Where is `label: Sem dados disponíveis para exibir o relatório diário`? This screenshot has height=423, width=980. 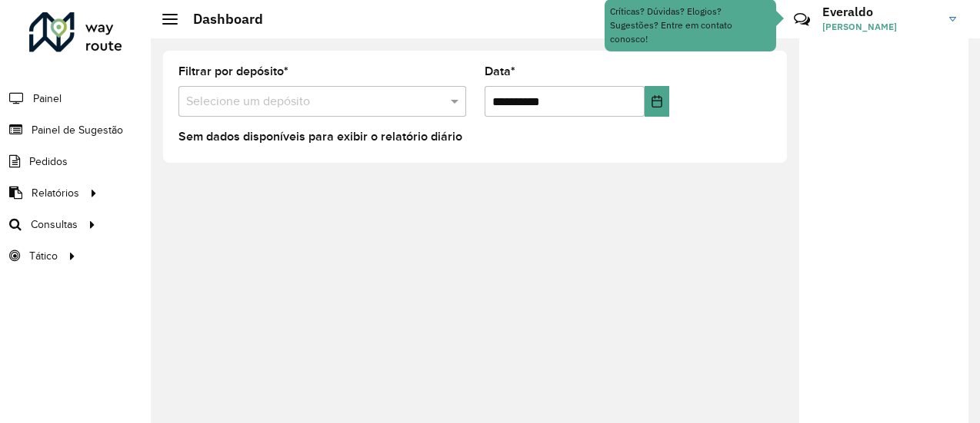 label: Sem dados disponíveis para exibir o relatório diário is located at coordinates (320, 136).